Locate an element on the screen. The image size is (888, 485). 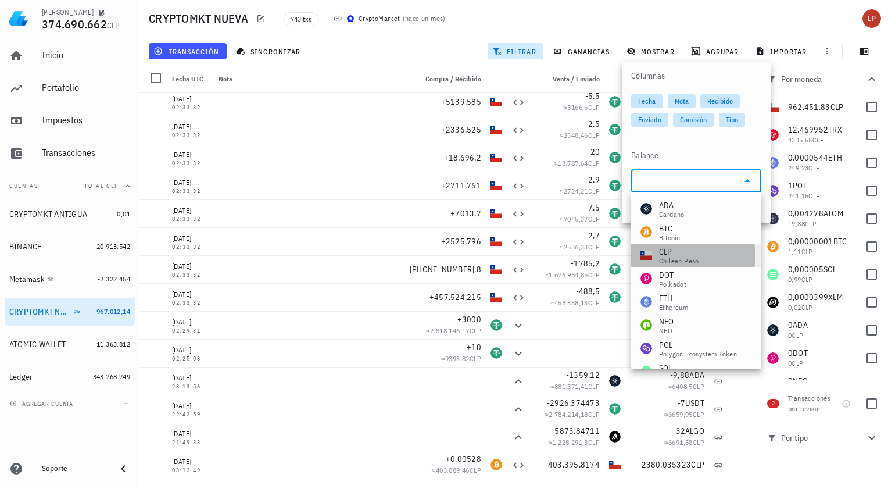
span: -1359,12 is located at coordinates (583, 375).